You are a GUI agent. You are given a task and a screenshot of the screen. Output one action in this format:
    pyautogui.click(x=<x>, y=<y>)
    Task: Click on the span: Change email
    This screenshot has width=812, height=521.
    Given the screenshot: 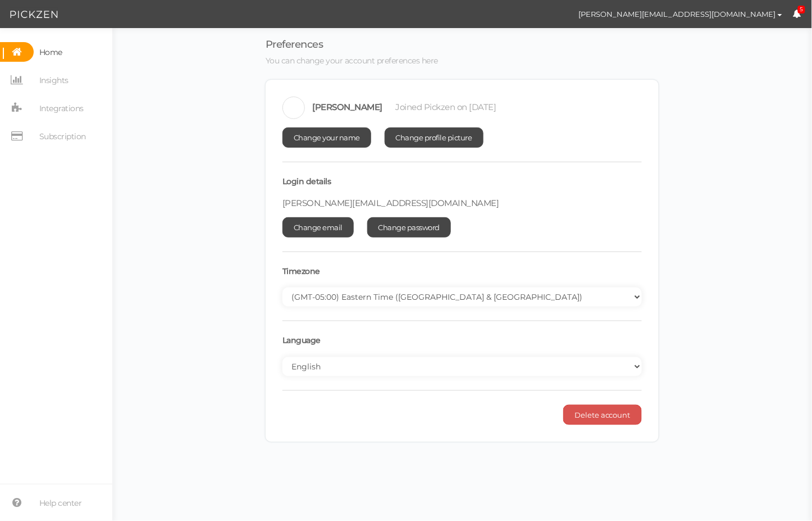 What is the action you would take?
    pyautogui.click(x=318, y=227)
    